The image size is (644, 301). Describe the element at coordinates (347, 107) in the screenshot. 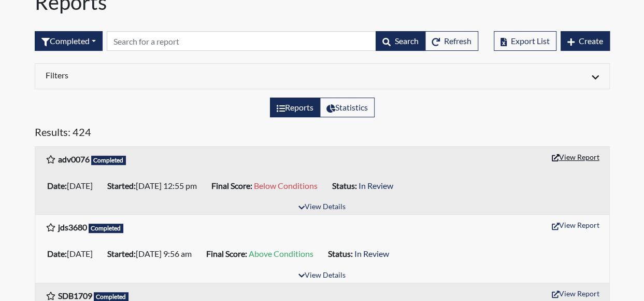

I see `label: View statistics about completed interviews` at that location.